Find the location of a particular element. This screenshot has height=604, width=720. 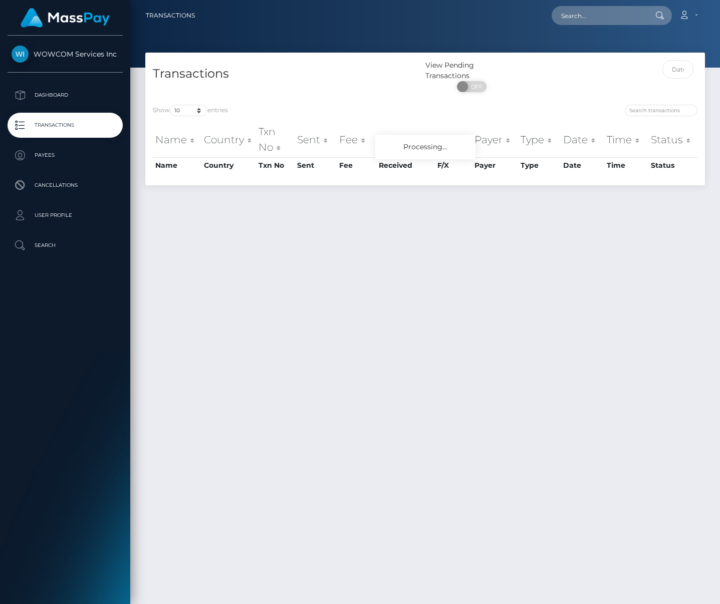

p: Dashboard is located at coordinates (65, 95).